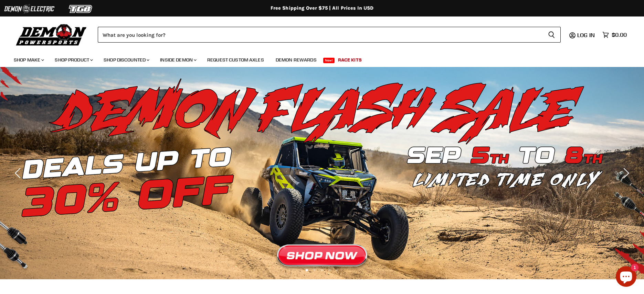  What do you see at coordinates (619, 35) in the screenshot?
I see `span: $0.00` at bounding box center [619, 35].